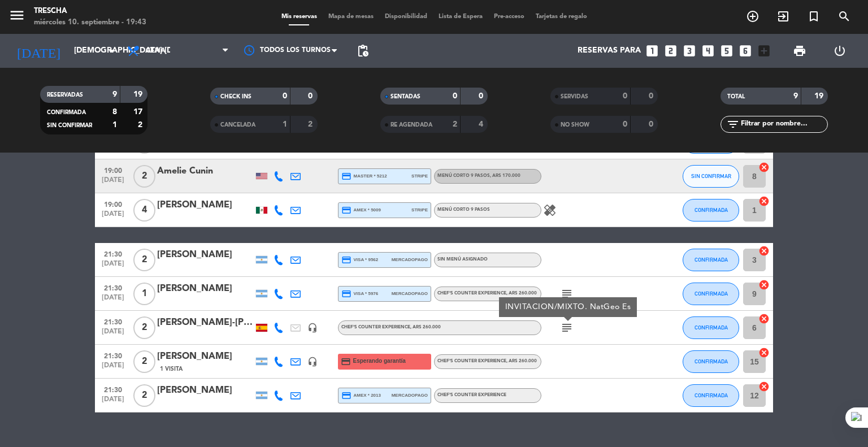 Image resolution: width=868 pixels, height=447 pixels. I want to click on i: search, so click(844, 16).